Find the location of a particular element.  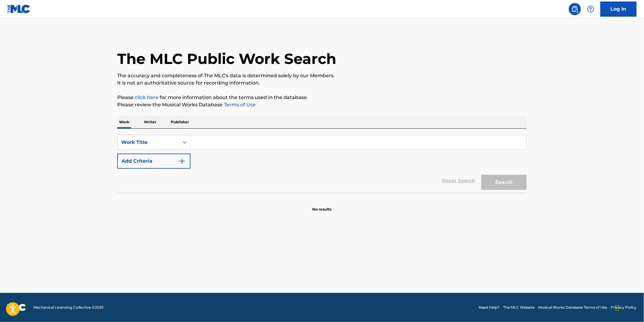

a: The MLC Website is located at coordinates (519, 308).